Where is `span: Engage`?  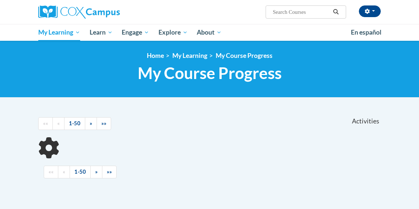
span: Engage is located at coordinates (135, 32).